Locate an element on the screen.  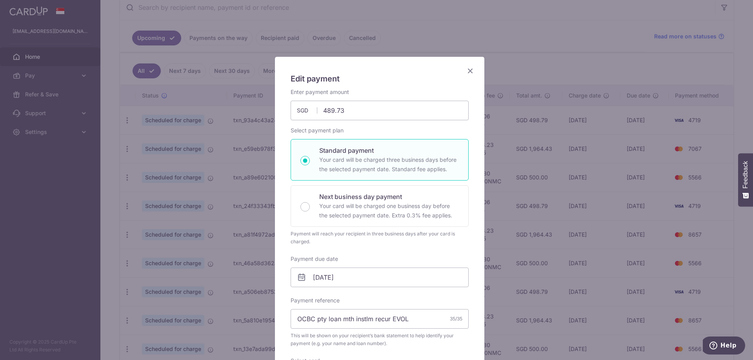
label: Select payment plan is located at coordinates (317, 131).